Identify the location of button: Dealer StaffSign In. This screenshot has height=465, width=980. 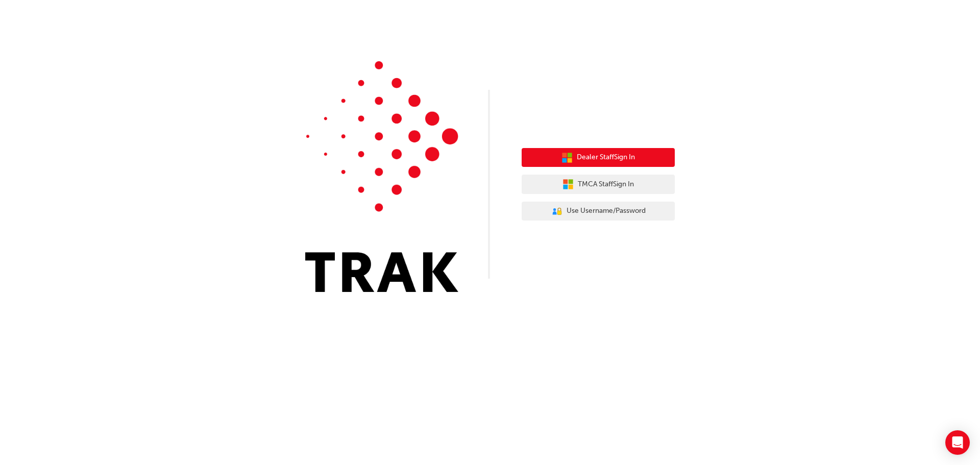
(598, 158).